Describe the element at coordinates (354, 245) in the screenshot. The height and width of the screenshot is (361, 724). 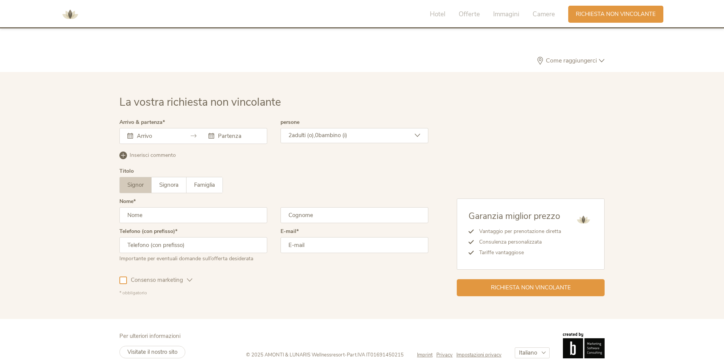
I see `input: E-mail` at that location.